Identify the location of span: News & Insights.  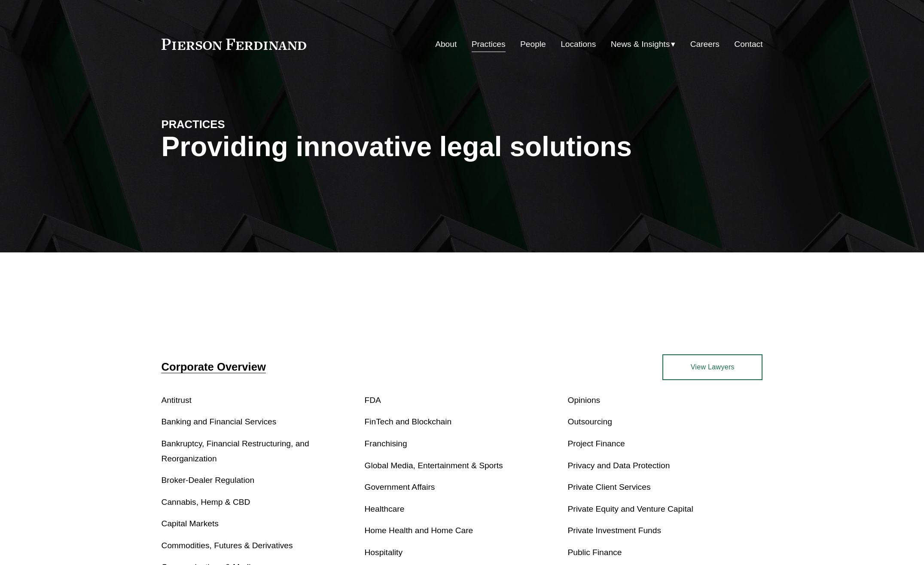
(640, 44).